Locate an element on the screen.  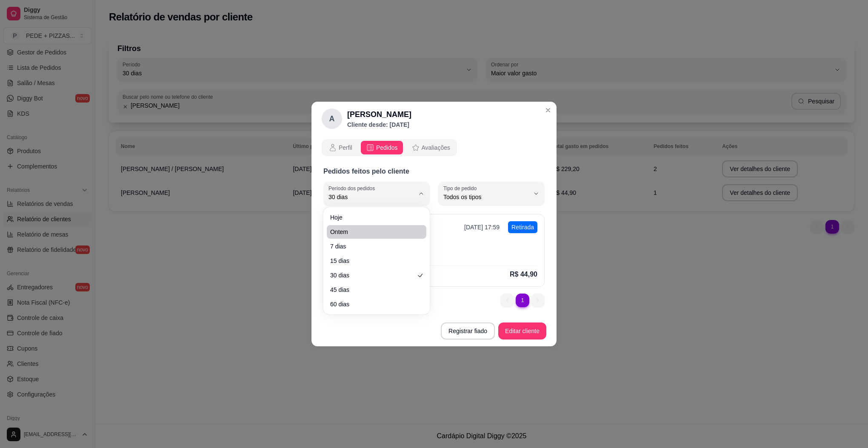
p: Pedidos feitos pelo cliente is located at coordinates (434, 171).